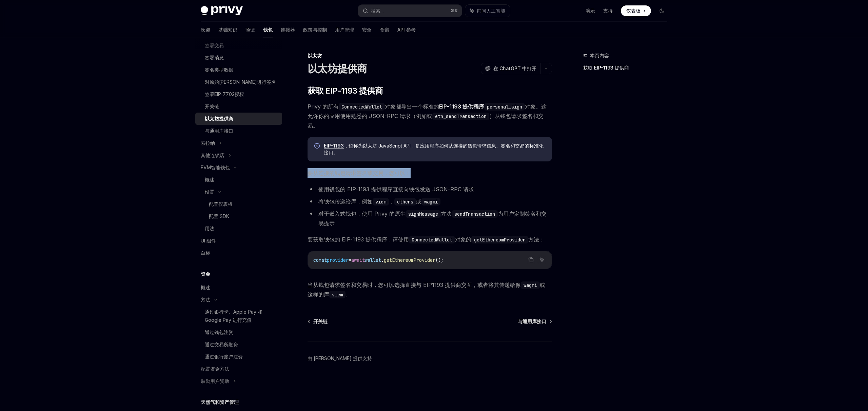 The width and height of the screenshot is (868, 411). What do you see at coordinates (239, 205) in the screenshot?
I see `a: 配置仪表板` at bounding box center [239, 205].